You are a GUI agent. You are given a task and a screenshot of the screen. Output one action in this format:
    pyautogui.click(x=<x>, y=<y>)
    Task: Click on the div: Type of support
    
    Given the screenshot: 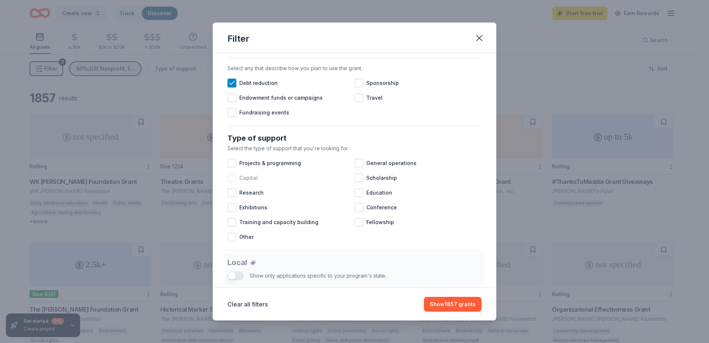 What is the action you would take?
    pyautogui.click(x=355, y=138)
    